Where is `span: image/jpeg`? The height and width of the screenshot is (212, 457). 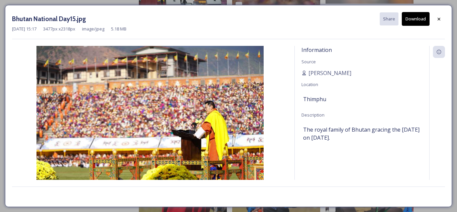 span: image/jpeg is located at coordinates (93, 29).